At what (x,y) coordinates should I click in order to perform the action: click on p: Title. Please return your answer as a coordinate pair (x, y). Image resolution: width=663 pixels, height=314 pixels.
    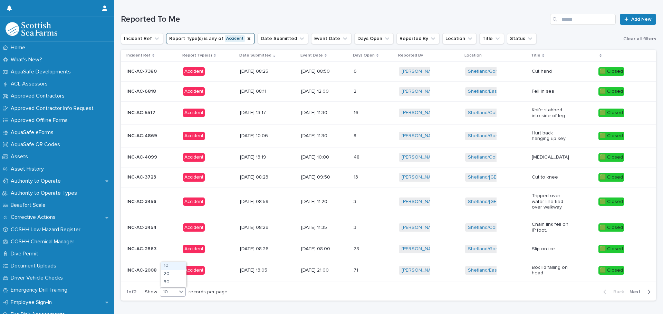
    Looking at the image, I should click on (535, 56).